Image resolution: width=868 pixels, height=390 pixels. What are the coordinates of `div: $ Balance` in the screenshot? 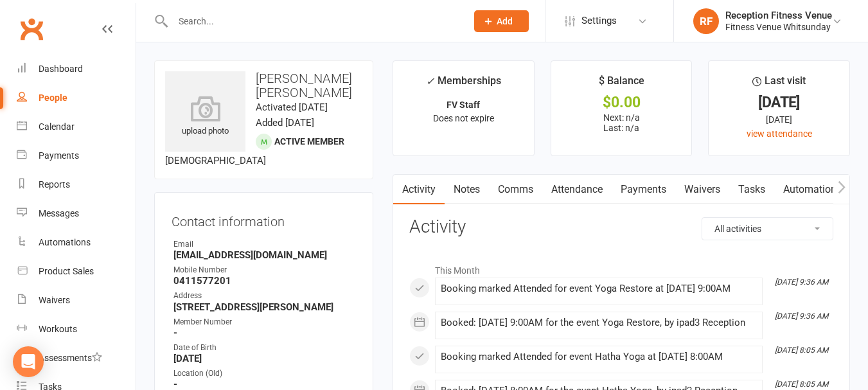 It's located at (621, 84).